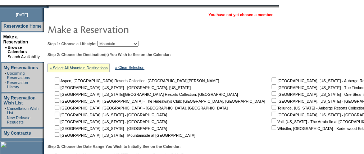  Describe the element at coordinates (23, 111) in the screenshot. I see `a: Cancellation Wish List` at that location.